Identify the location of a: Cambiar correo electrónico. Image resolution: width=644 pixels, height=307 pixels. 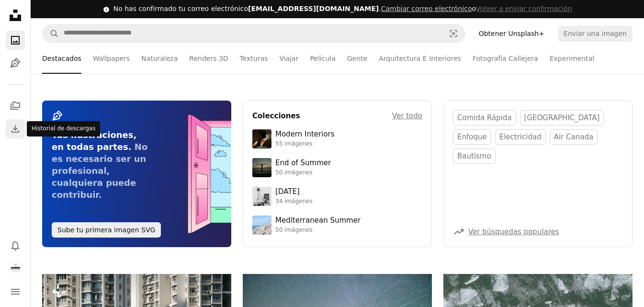
(427, 8).